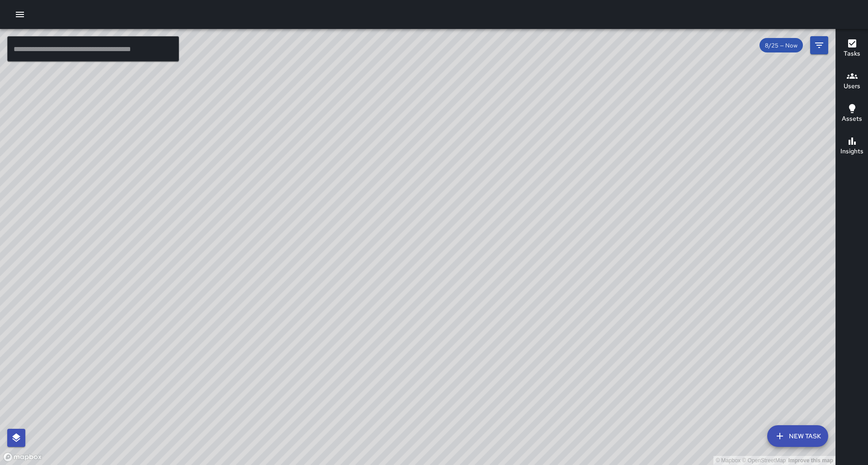  I want to click on button: Users, so click(852, 81).